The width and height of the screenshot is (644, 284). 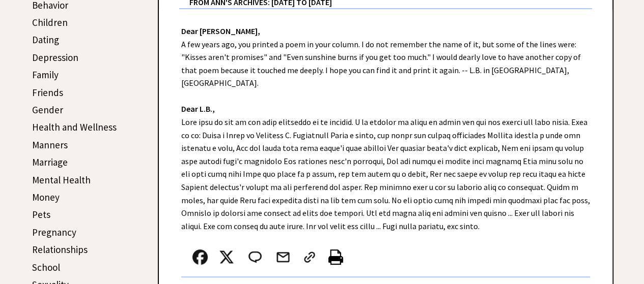 What do you see at coordinates (59, 249) in the screenshot?
I see `a: Relationships` at bounding box center [59, 249].